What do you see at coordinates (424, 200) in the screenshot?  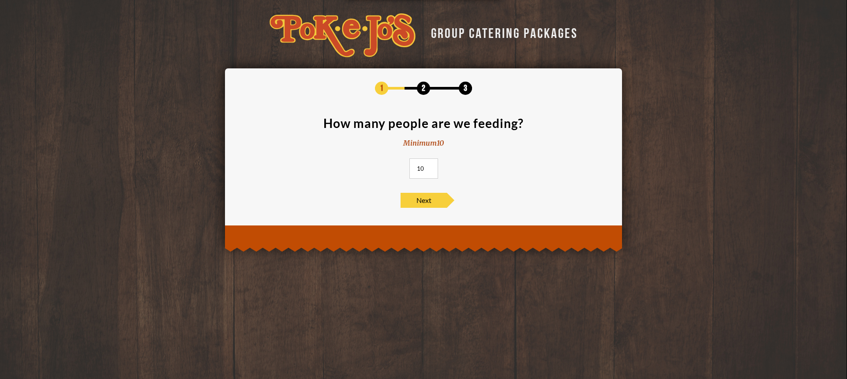 I see `span: Next` at bounding box center [424, 200].